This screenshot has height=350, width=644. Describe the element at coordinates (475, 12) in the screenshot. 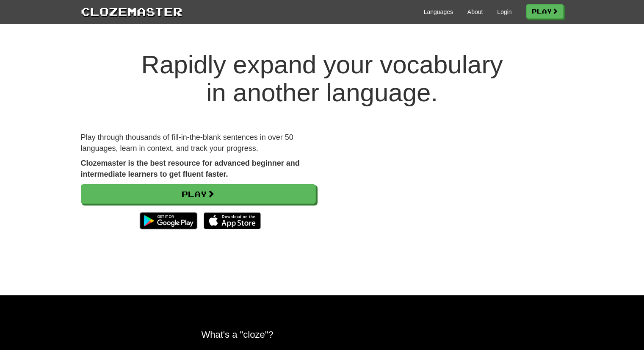

I see `a: About` at that location.